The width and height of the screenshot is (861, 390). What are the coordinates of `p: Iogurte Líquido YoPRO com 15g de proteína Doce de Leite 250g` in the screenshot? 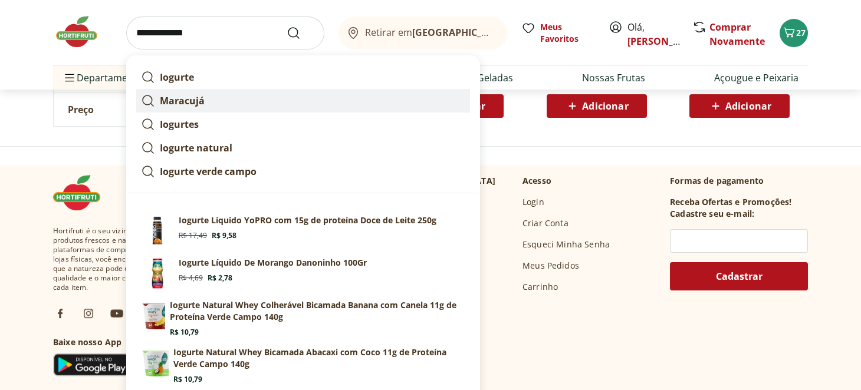 It's located at (307, 220).